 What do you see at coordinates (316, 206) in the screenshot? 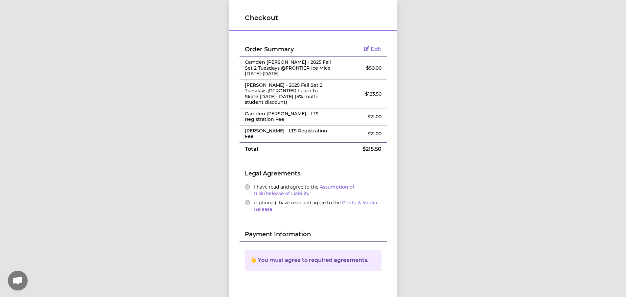
I see `a: Photo & Media Release` at bounding box center [316, 206].